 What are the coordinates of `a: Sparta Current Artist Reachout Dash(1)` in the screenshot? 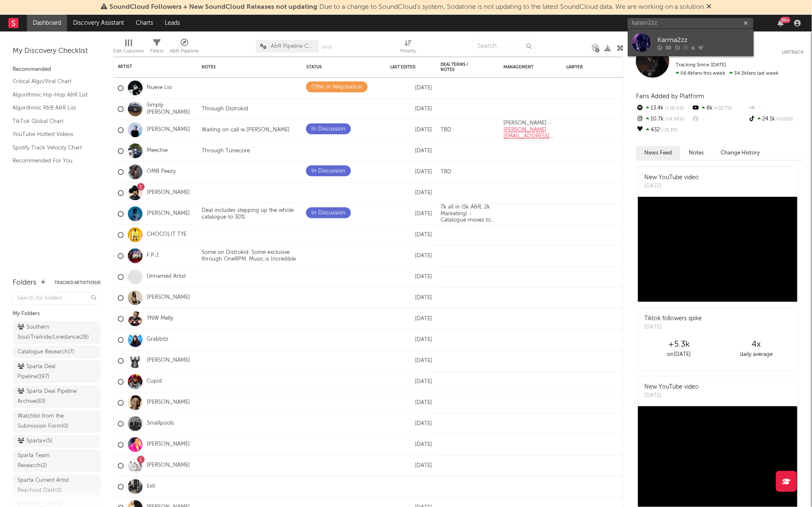 It's located at (57, 486).